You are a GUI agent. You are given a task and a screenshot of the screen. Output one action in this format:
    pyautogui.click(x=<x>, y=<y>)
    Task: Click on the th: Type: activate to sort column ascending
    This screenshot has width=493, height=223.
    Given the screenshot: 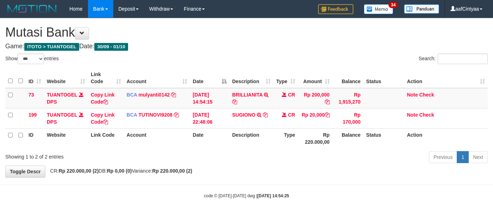 What is the action you would take?
    pyautogui.click(x=286, y=78)
    